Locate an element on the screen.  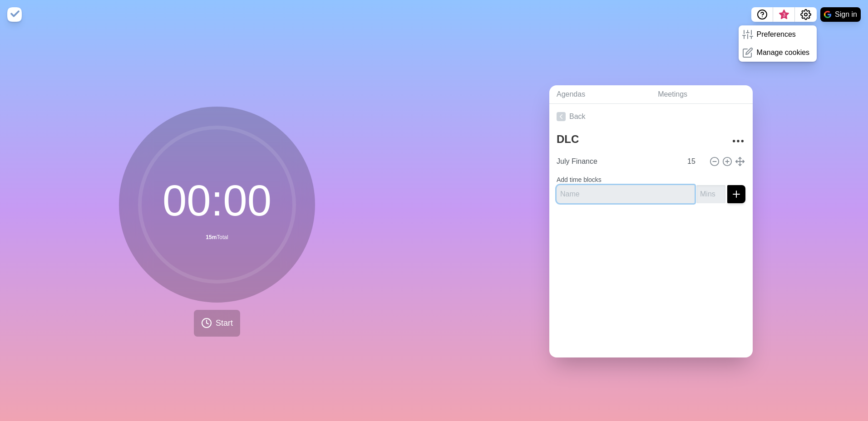
a: Agendas is located at coordinates (600, 94).